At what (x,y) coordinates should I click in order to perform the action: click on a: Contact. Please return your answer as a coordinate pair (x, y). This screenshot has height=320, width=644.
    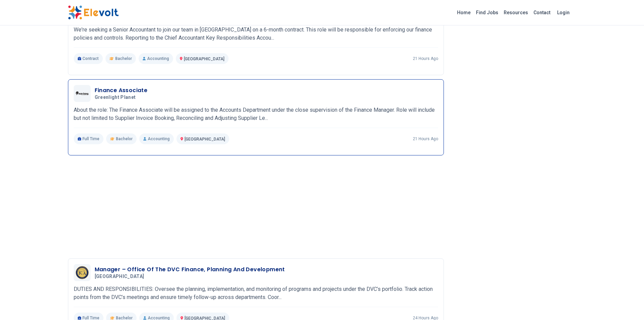
    Looking at the image, I should click on (542, 13).